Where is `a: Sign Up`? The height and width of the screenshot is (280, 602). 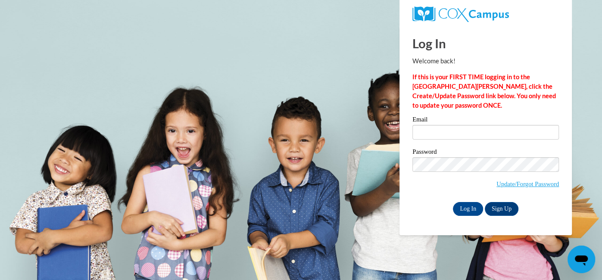 a: Sign Up is located at coordinates (502, 209).